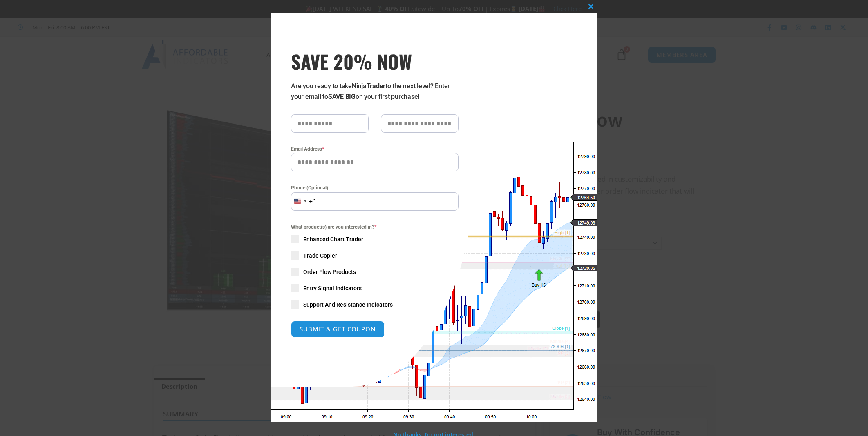 The height and width of the screenshot is (436, 868). Describe the element at coordinates (348, 305) in the screenshot. I see `span: Support And Resistance Indicators` at that location.